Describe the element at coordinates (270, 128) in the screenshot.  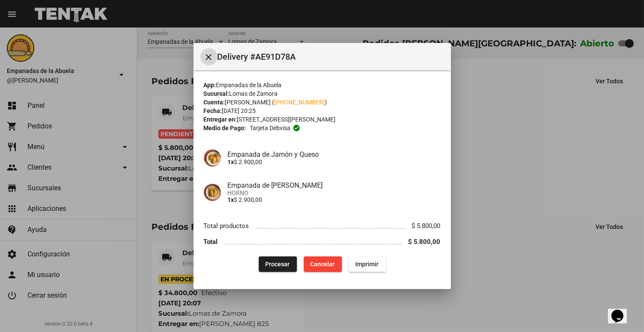
I see `span: Tarjeta debvisa` at that location.